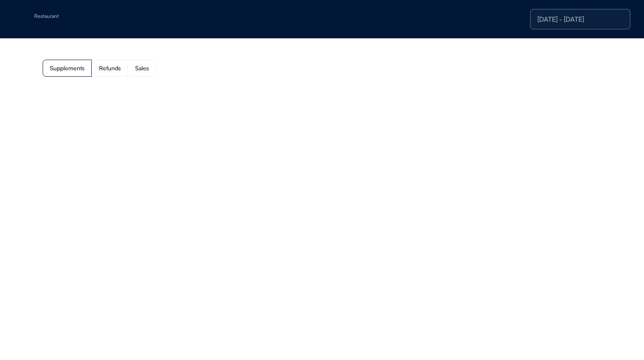  What do you see at coordinates (88, 16) in the screenshot?
I see `div: Restaurant` at bounding box center [88, 16].